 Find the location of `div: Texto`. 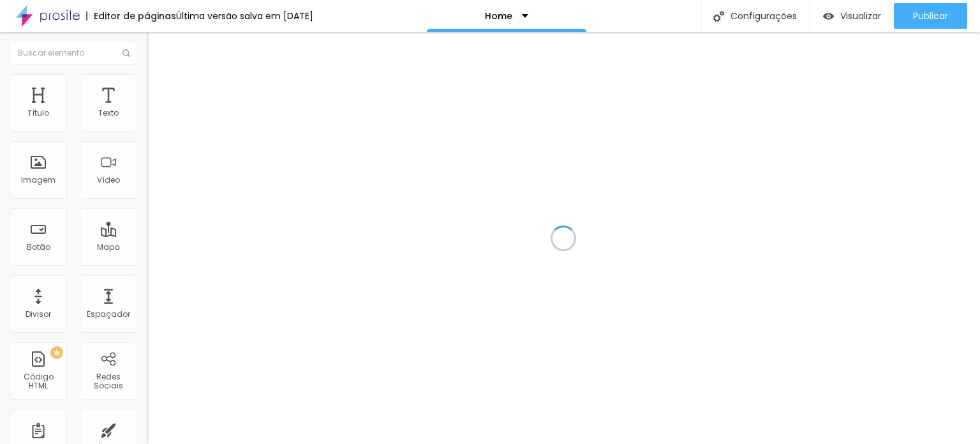

div: Texto is located at coordinates (108, 113).